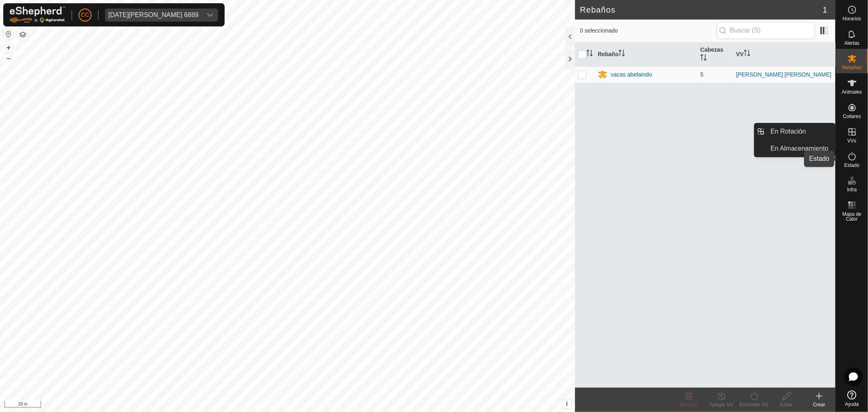 Image resolution: width=868 pixels, height=412 pixels. I want to click on span: Mapa de Calor, so click(852, 217).